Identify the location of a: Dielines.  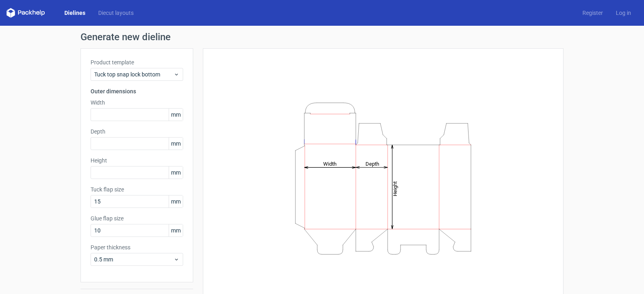
(75, 13).